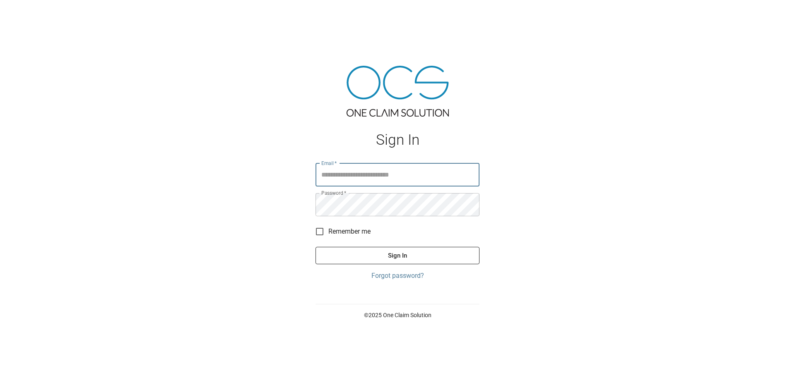 Image resolution: width=795 pixels, height=380 pixels. I want to click on button: Sign In, so click(397, 256).